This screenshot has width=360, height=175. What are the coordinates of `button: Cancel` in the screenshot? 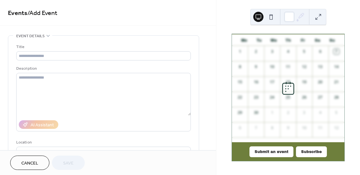 It's located at (30, 163).